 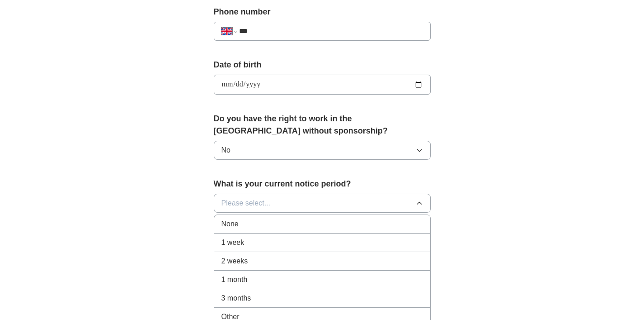 What do you see at coordinates (322, 150) in the screenshot?
I see `button: No` at bounding box center [322, 150].